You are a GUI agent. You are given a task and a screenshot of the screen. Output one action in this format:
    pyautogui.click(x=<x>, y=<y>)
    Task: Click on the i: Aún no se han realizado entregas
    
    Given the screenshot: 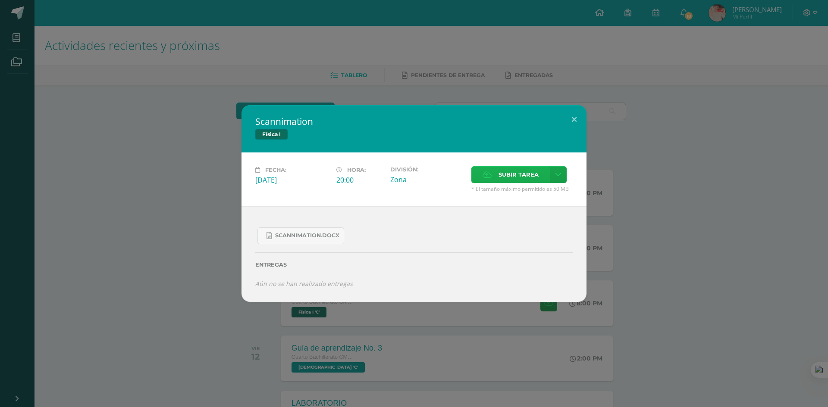 What is the action you would take?
    pyautogui.click(x=304, y=284)
    